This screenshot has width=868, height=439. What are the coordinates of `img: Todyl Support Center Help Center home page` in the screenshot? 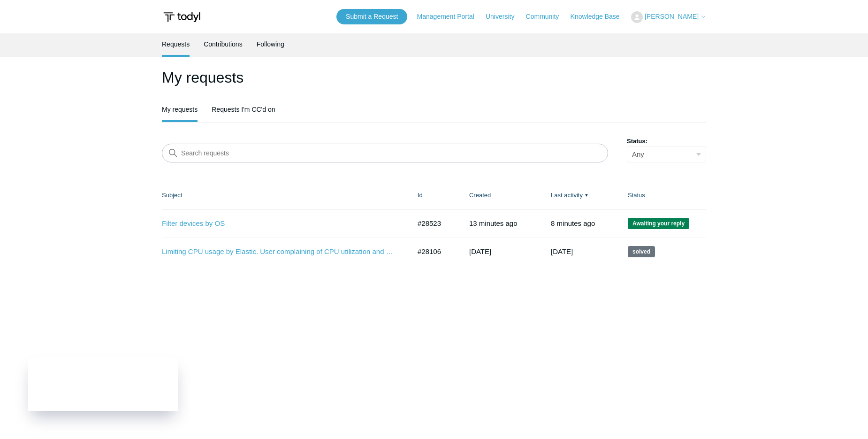 It's located at (181, 17).